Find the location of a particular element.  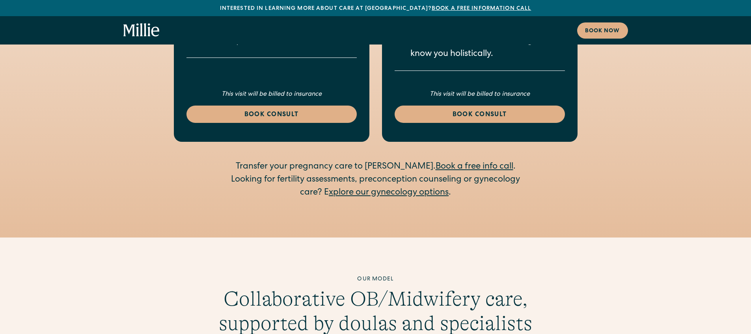

a: Book a free info call is located at coordinates (474, 167).